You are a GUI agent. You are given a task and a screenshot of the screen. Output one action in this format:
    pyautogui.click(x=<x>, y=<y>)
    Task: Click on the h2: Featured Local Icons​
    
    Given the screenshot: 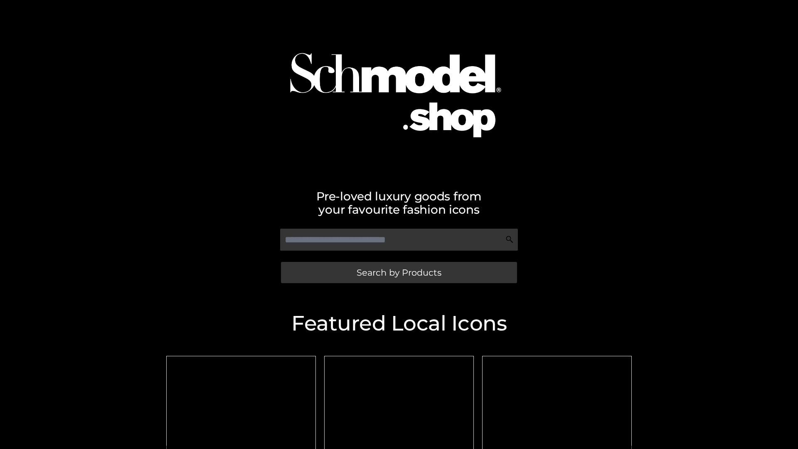 What is the action you would take?
    pyautogui.click(x=399, y=323)
    